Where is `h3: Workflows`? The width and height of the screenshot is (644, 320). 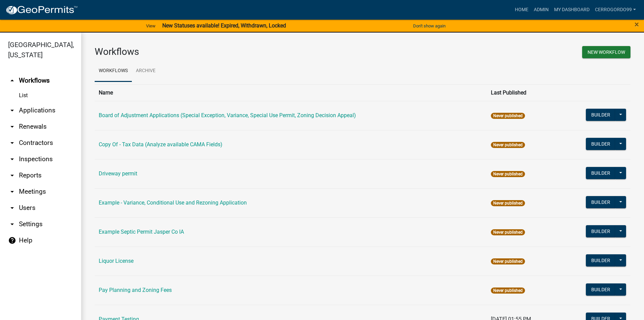 h3: Workflows is located at coordinates (226, 52).